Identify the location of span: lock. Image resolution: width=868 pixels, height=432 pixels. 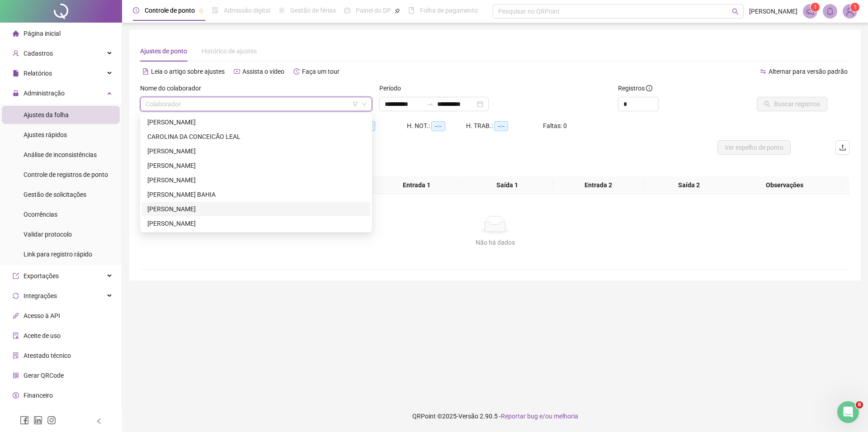
(16, 93).